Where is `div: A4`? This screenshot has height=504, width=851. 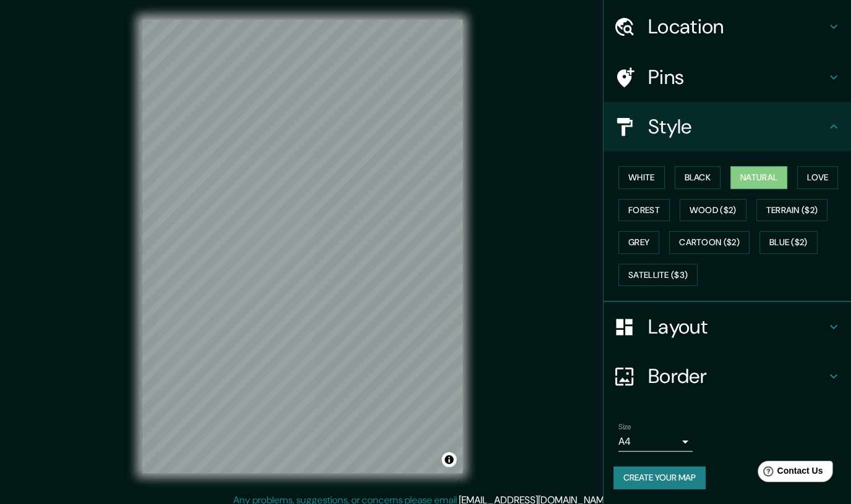
div: A4 is located at coordinates (655, 442).